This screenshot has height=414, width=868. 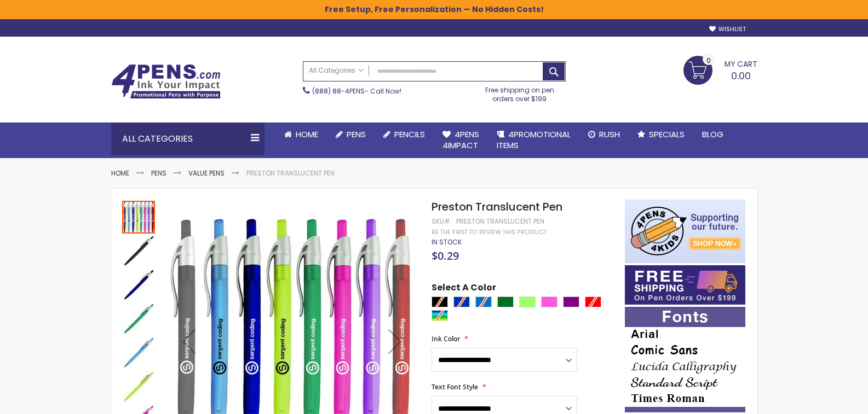 I want to click on span: $0.29, so click(x=445, y=256).